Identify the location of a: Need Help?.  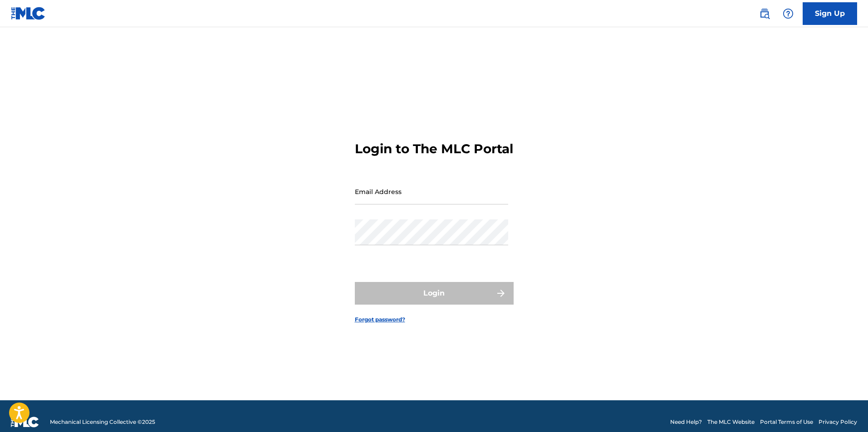
(686, 422).